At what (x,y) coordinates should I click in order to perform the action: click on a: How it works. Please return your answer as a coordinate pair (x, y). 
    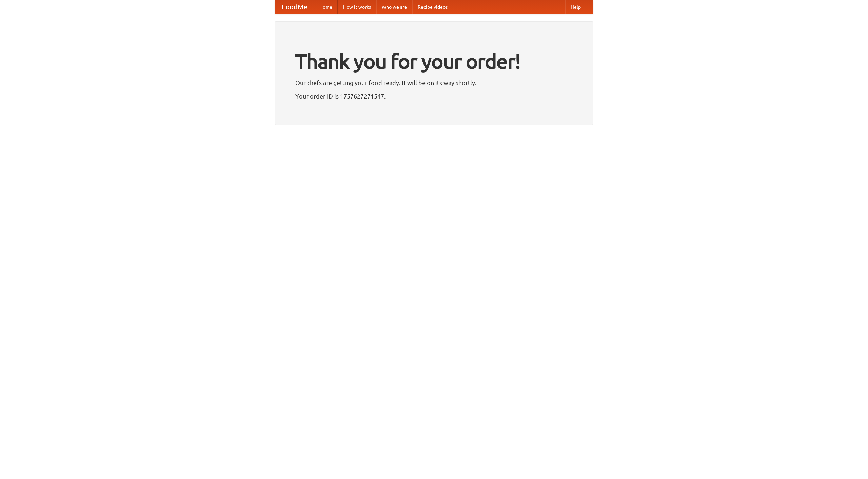
    Looking at the image, I should click on (357, 7).